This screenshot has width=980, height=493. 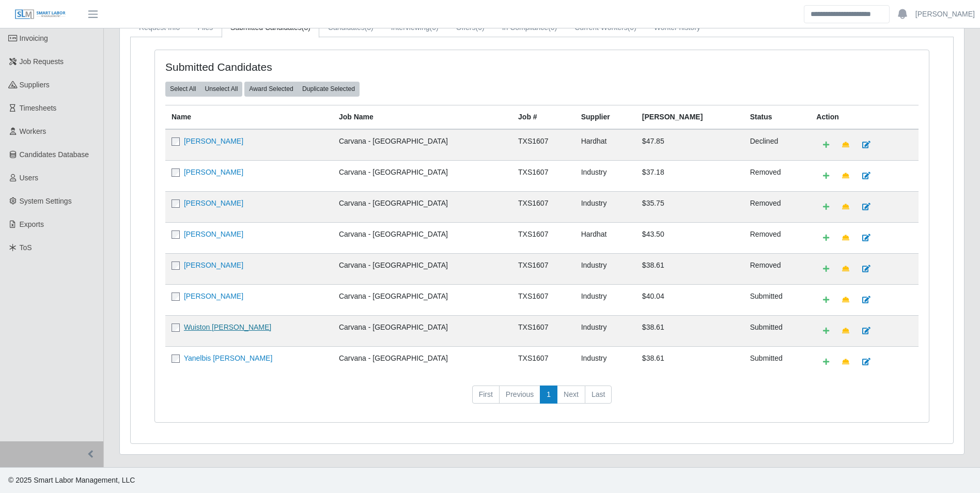 I want to click on td: $47.85, so click(x=690, y=145).